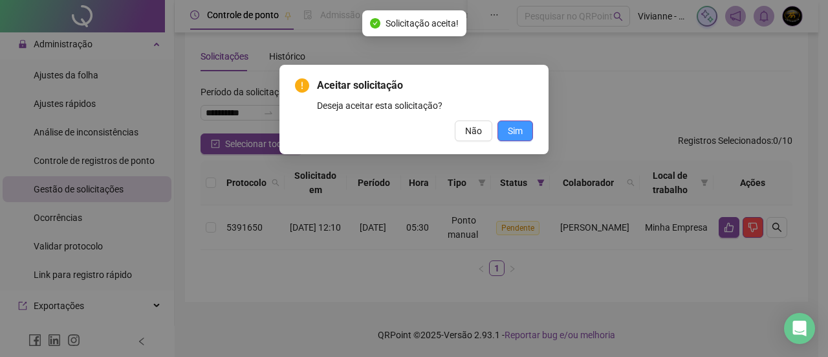 The width and height of the screenshot is (828, 357). I want to click on span: check-circle, so click(375, 23).